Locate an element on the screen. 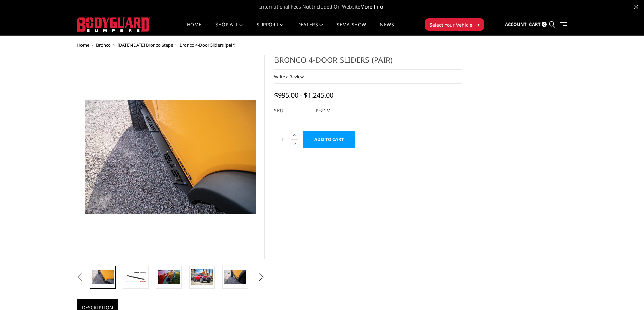  a: SEMA Show is located at coordinates (351, 29).